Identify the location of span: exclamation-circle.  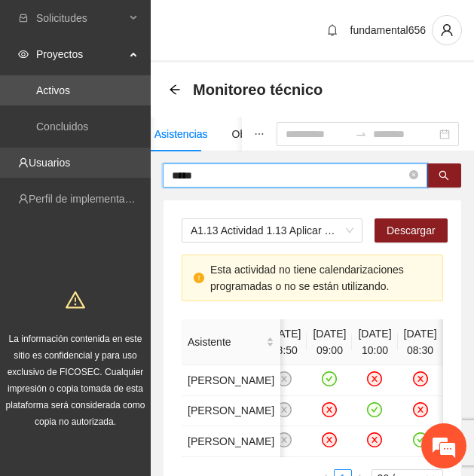
(199, 278).